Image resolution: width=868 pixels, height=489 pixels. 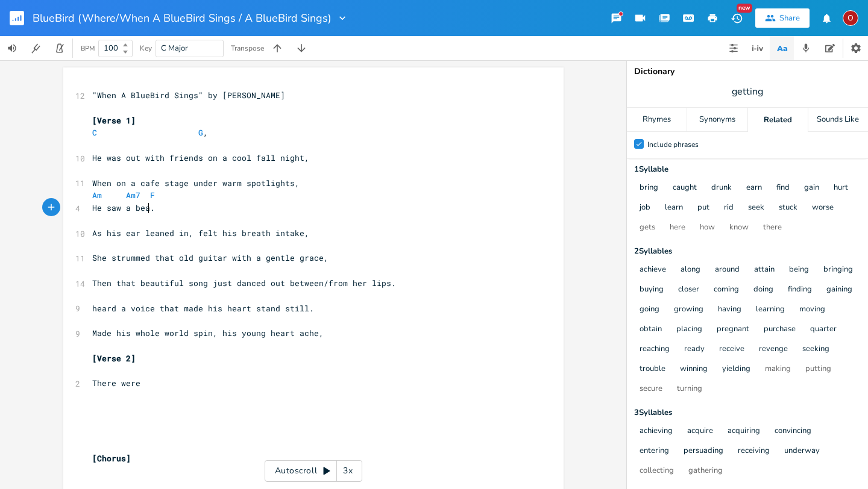 I want to click on span: He saw a bea., so click(x=124, y=208).